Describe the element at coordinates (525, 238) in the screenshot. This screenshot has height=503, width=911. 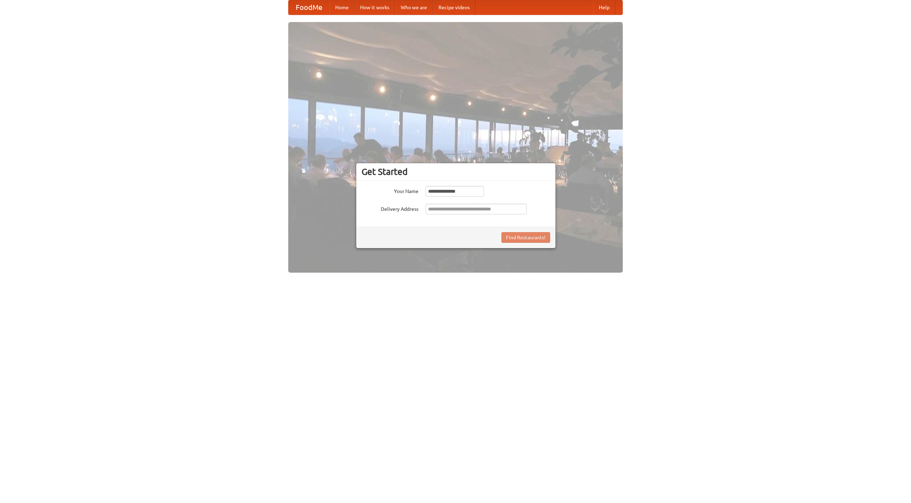
I see `button: Find Restaurants!` at that location.